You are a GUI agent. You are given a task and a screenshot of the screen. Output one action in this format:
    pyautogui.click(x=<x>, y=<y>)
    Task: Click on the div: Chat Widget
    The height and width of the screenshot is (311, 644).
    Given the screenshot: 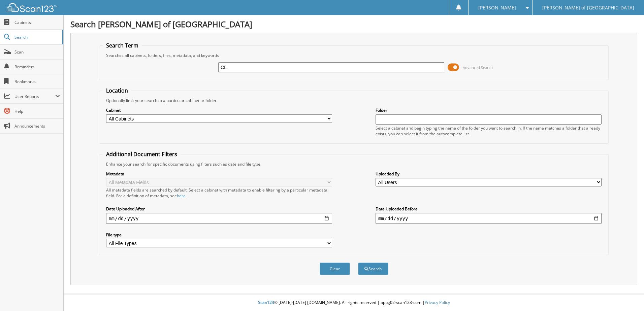 What is the action you would take?
    pyautogui.click(x=627, y=295)
    